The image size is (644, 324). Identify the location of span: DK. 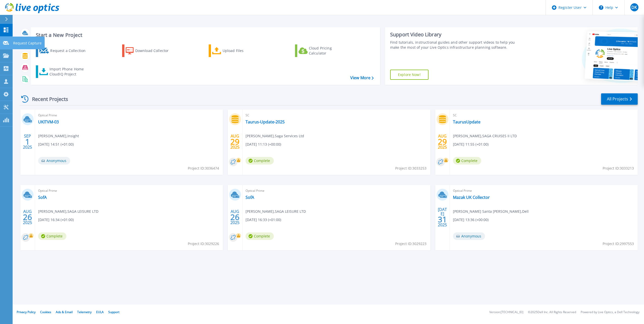
(634, 7).